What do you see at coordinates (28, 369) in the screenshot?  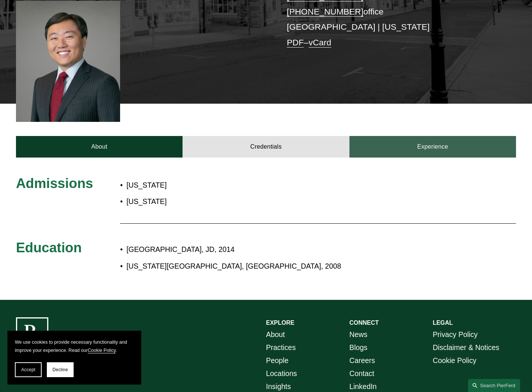 I see `button: Accept` at bounding box center [28, 369].